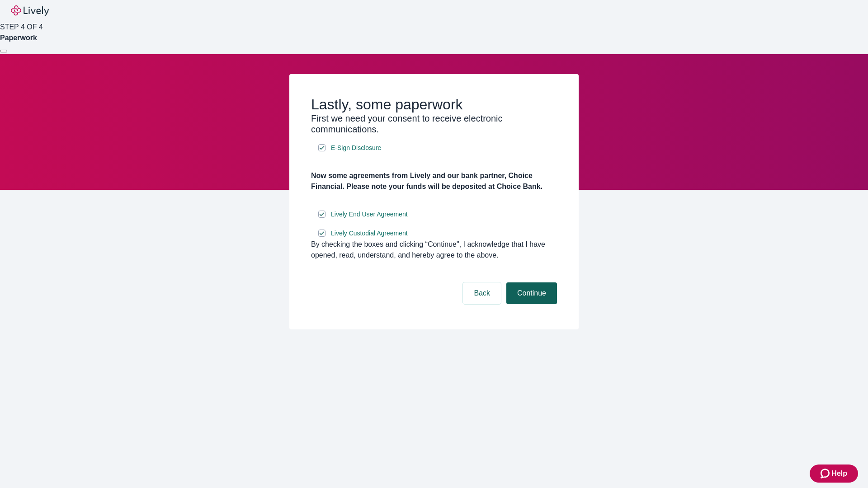 The height and width of the screenshot is (488, 868). What do you see at coordinates (482, 293) in the screenshot?
I see `button: Back` at bounding box center [482, 293].